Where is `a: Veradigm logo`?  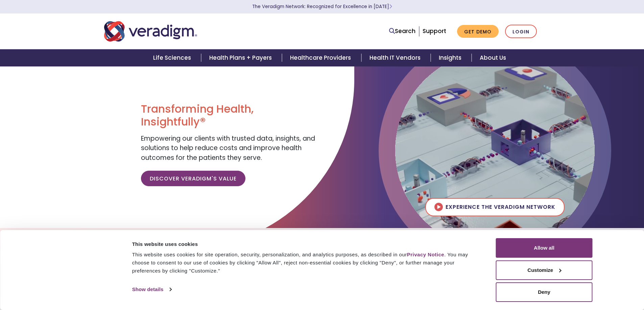
a: Veradigm logo is located at coordinates (150, 31).